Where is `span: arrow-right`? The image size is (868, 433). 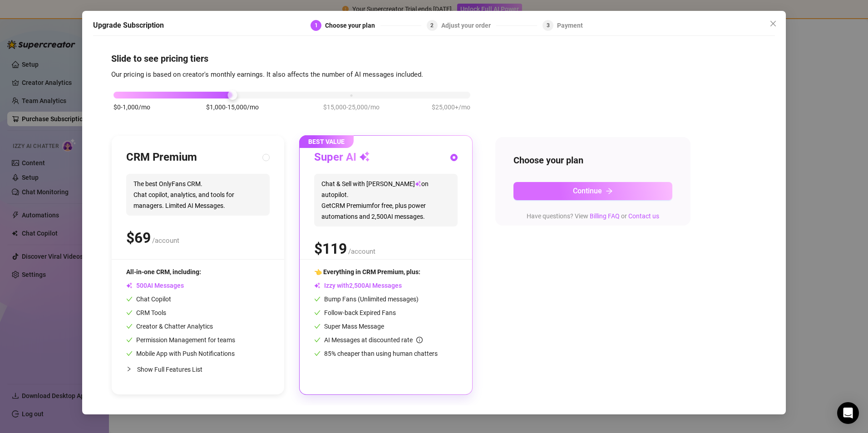 span: arrow-right is located at coordinates (609, 191).